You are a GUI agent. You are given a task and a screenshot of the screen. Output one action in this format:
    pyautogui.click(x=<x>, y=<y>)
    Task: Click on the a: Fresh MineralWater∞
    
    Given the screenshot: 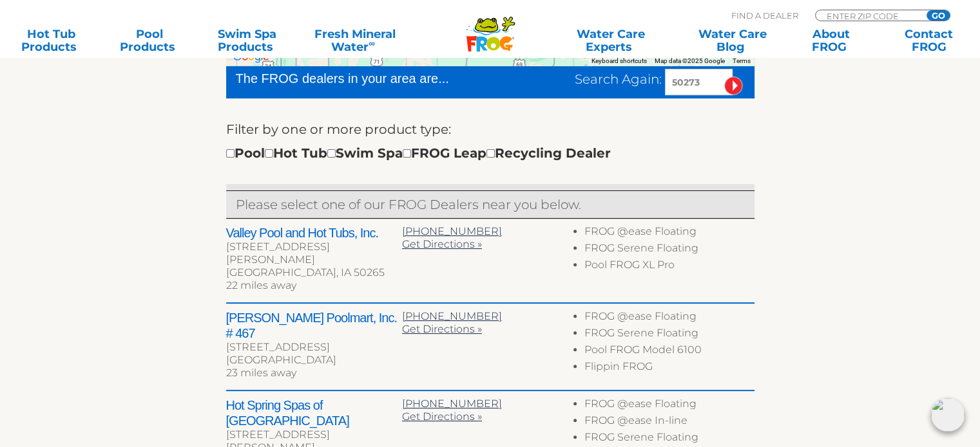 What is the action you would take?
    pyautogui.click(x=355, y=40)
    